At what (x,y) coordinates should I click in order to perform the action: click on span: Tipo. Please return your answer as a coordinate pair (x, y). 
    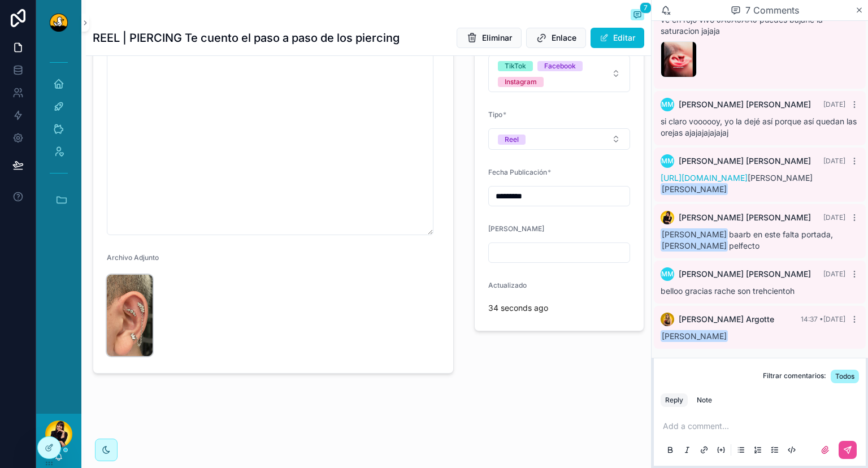
    Looking at the image, I should click on (495, 114).